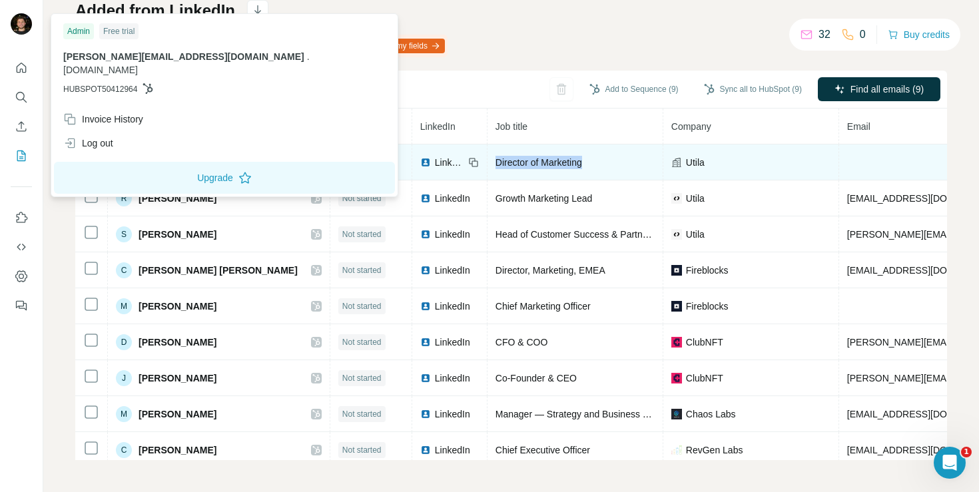 This screenshot has height=492, width=979. Describe the element at coordinates (691, 127) in the screenshot. I see `span: Company` at that location.